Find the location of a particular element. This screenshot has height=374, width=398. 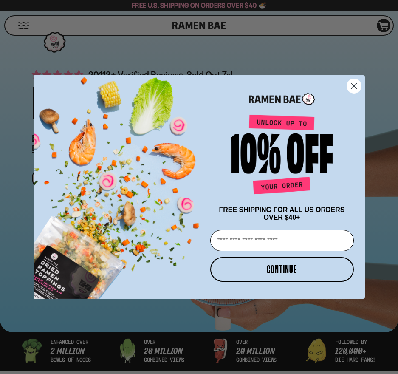

img: Ramen Bae Logo is located at coordinates (282, 99).